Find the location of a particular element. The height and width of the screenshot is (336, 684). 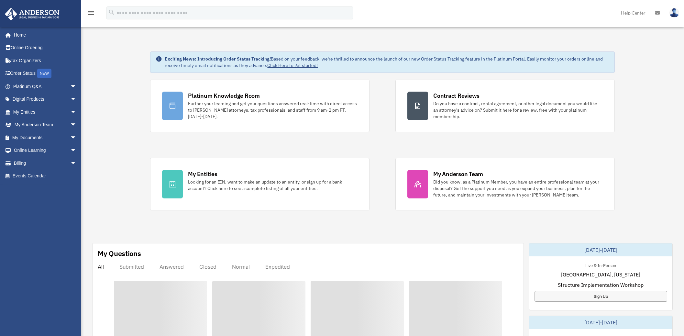

a: My Entitiesarrow_drop_down is located at coordinates (45, 112).